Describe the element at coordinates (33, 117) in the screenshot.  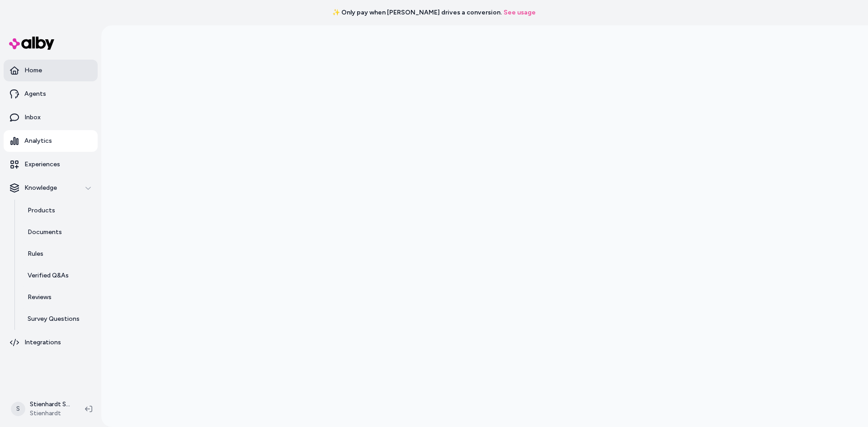
I see `p: Inbox` at that location.